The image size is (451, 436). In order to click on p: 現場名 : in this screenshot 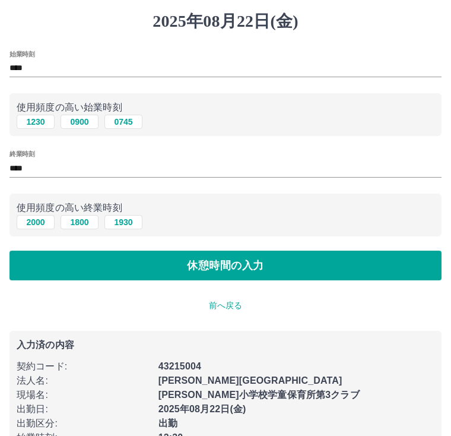, I will do `click(84, 395)`.